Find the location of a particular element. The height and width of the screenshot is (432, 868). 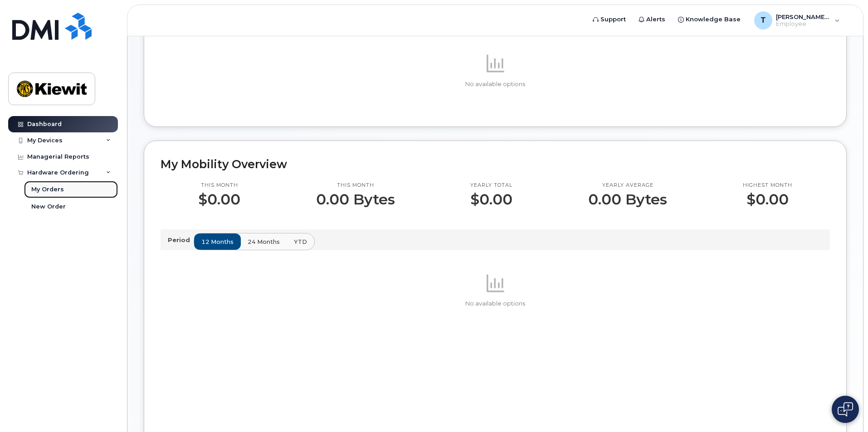

span: 24 months is located at coordinates (264, 242).